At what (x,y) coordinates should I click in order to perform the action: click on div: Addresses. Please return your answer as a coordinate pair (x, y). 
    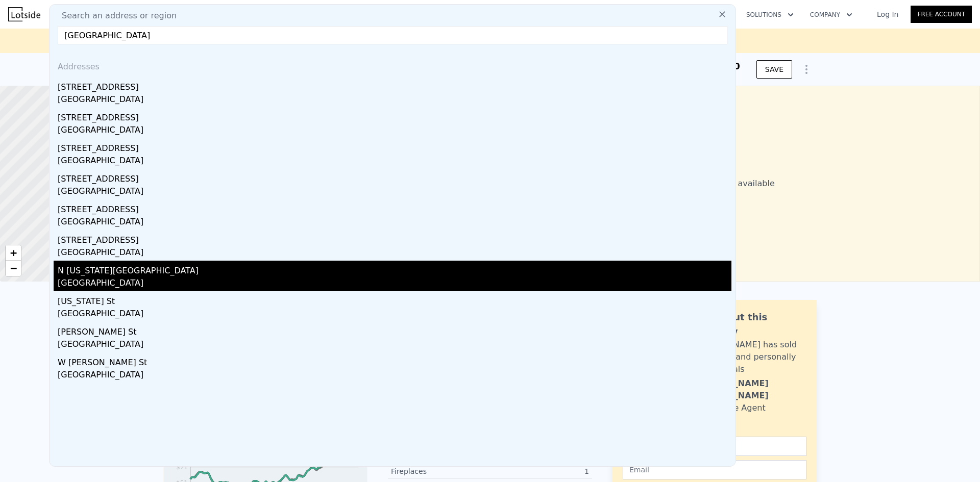
    Looking at the image, I should click on (392, 65).